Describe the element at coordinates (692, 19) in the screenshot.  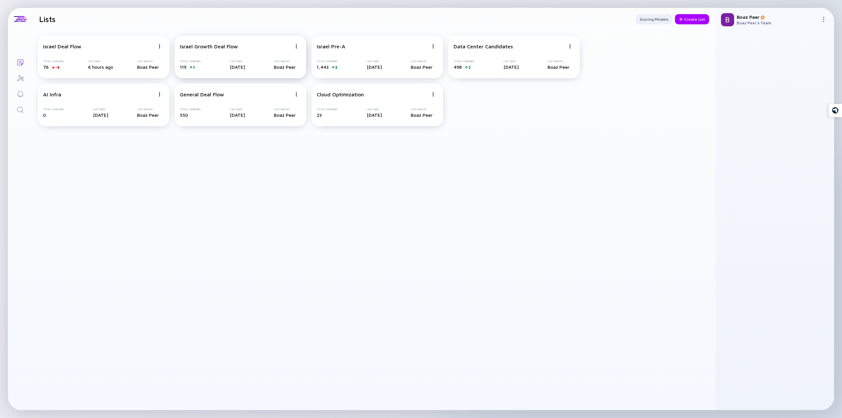
I see `button: Create List` at that location.